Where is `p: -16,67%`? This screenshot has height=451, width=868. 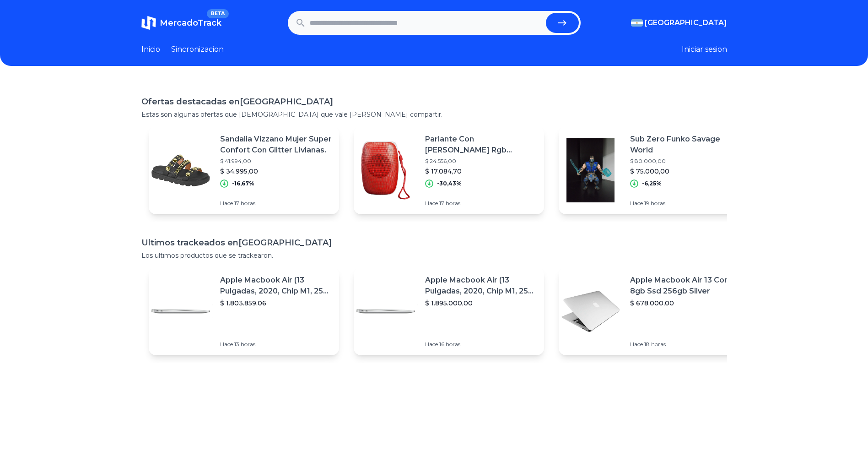
p: -16,67% is located at coordinates (243, 184).